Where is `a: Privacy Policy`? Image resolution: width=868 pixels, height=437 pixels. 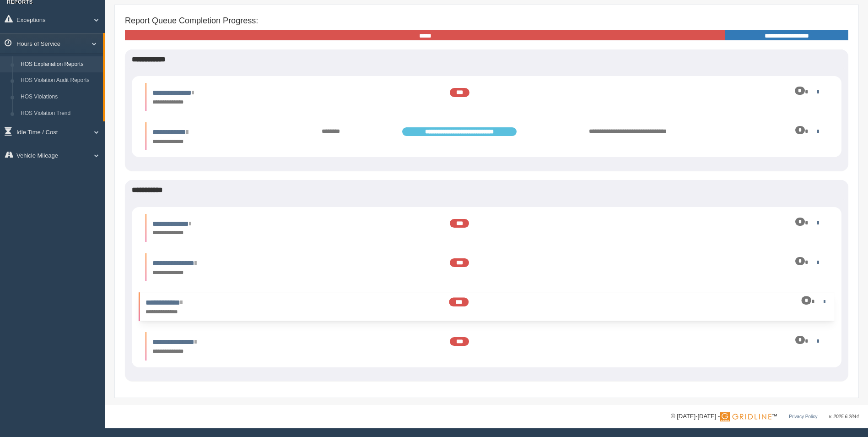 a: Privacy Policy is located at coordinates (803, 416).